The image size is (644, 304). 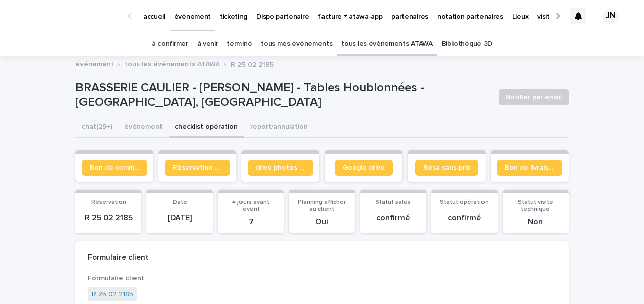 What do you see at coordinates (321, 206) in the screenshot?
I see `span: Planning afficher au client` at bounding box center [321, 206].